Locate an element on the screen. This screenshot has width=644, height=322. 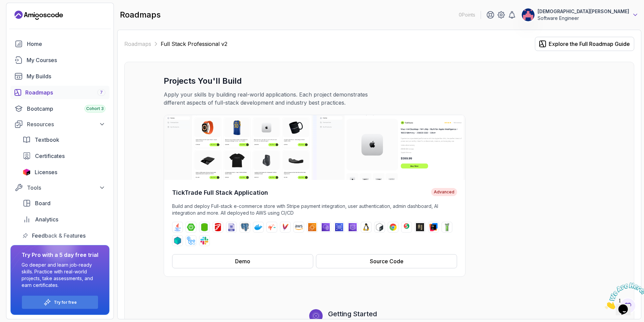
img: github-actions logo is located at coordinates (191, 241).